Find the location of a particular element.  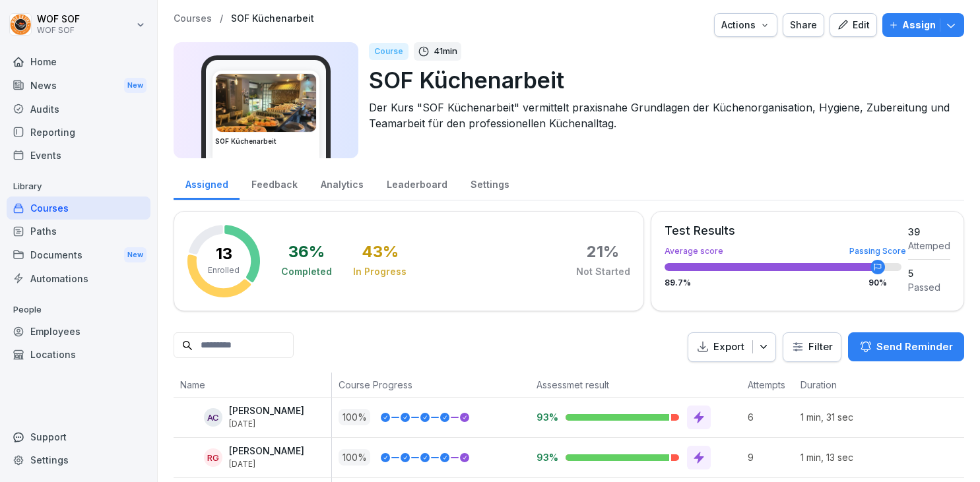

div: 5 is located at coordinates (930, 273).